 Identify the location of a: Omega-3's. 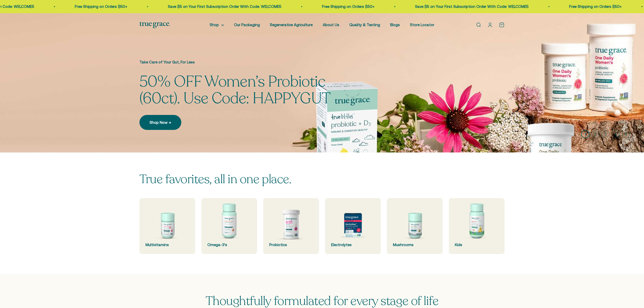
(229, 226).